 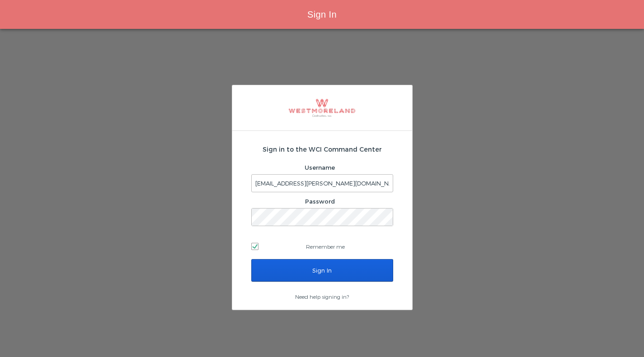 I want to click on label: Username, so click(x=320, y=167).